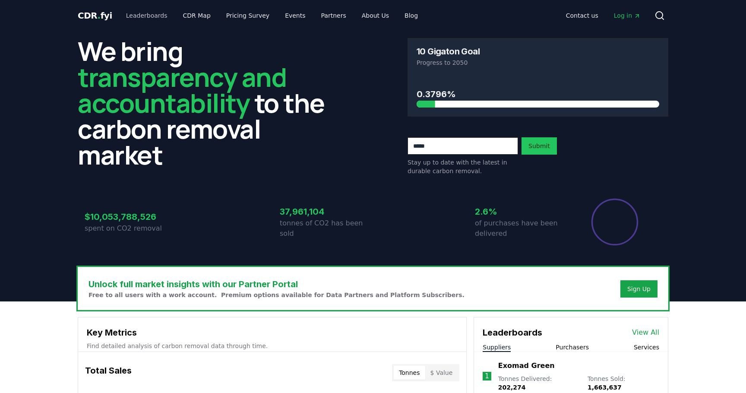  I want to click on a: Log in, so click(627, 16).